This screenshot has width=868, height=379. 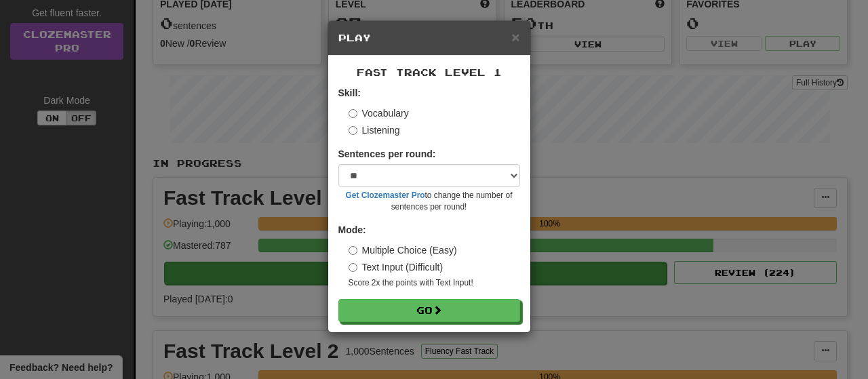 I want to click on input: Listening, so click(x=353, y=130).